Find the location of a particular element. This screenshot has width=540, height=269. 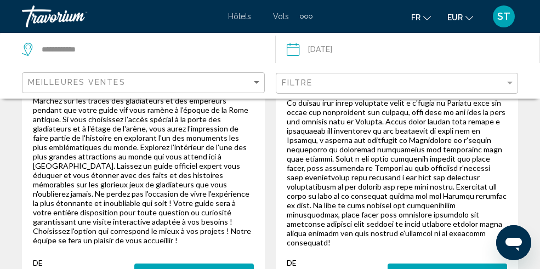

span: Meilleures ventes is located at coordinates (77, 82).